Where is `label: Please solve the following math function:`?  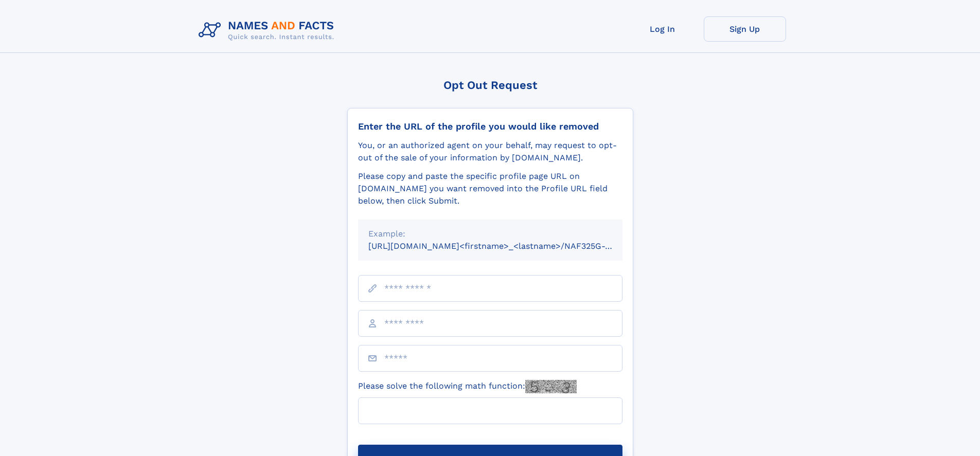 label: Please solve the following math function: is located at coordinates (467, 386).